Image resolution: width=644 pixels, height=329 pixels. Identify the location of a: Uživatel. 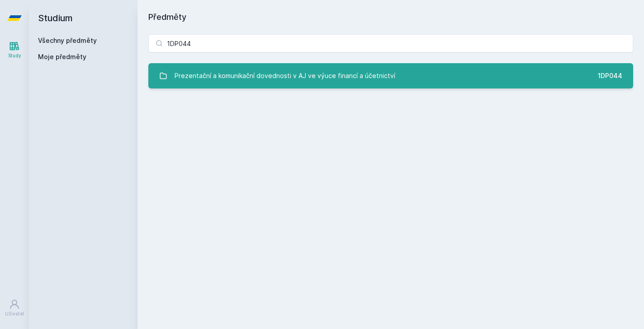
(15, 308).